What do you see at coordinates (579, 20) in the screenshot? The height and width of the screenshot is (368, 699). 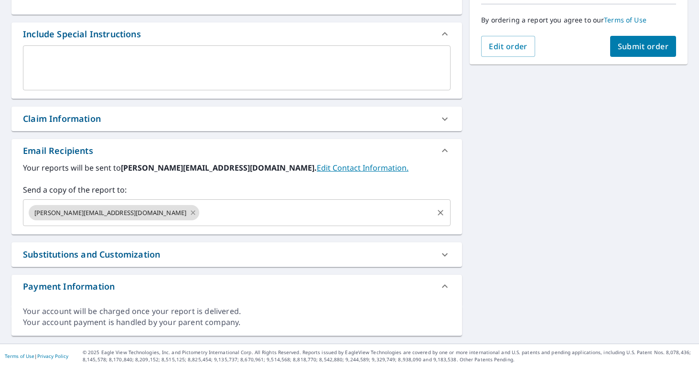 I see `p: By ordering a report you agree to our` at bounding box center [579, 20].